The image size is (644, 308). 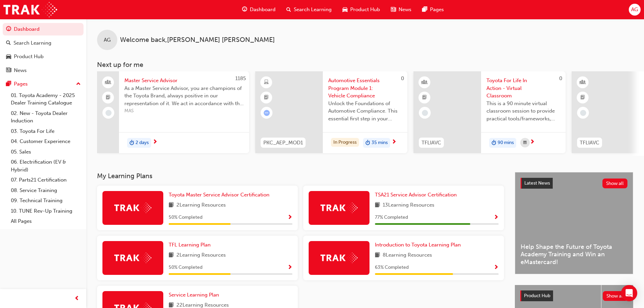 I want to click on span: Search Learning, so click(x=312, y=10).